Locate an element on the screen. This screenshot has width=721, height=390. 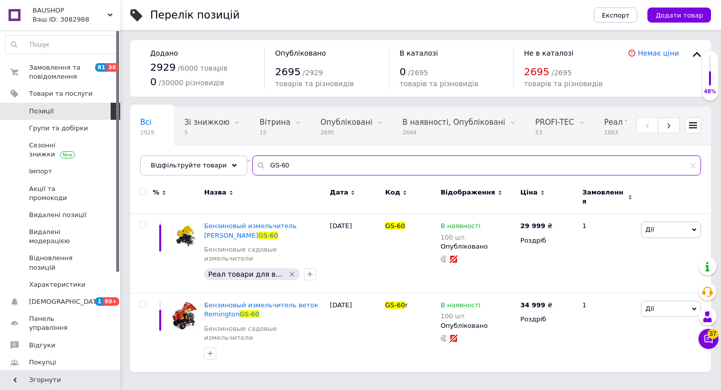
div: 48% is located at coordinates (710, 92).